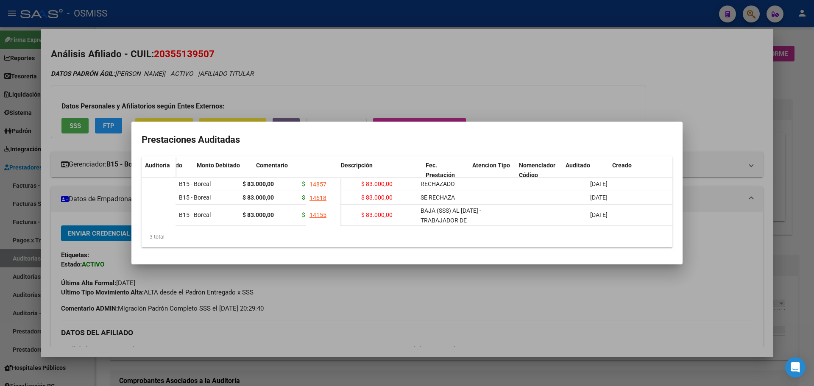  Describe the element at coordinates (223, 174) in the screenshot. I see `datatable-header-cell: Monto Debitado` at that location.